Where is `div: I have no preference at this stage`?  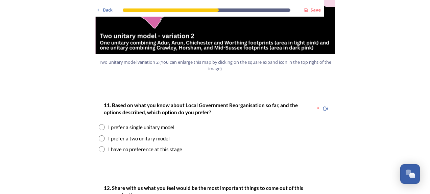 div: I have no preference at this stage is located at coordinates (145, 149).